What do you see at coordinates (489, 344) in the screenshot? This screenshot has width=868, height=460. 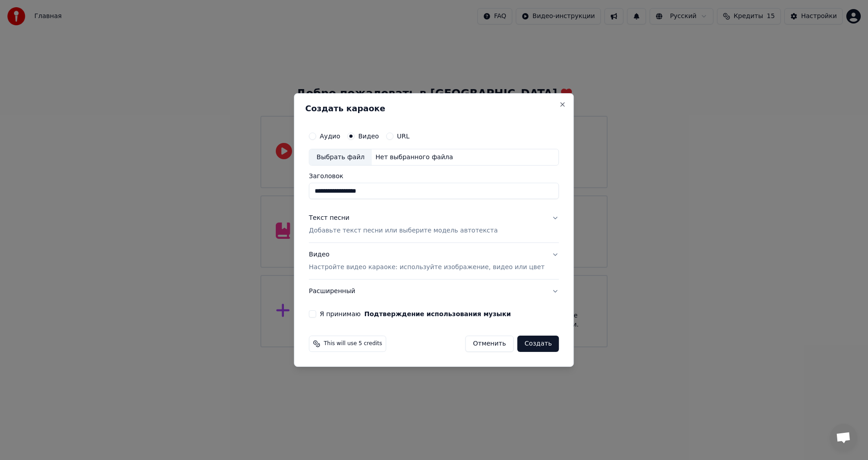 I see `button: Отменить` at bounding box center [489, 344].